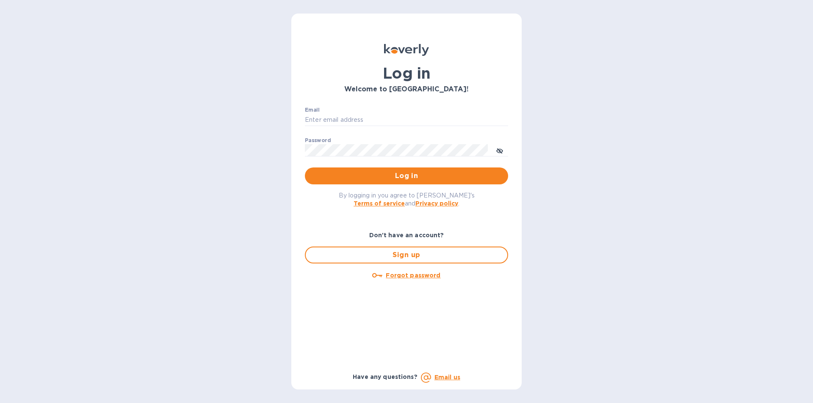  I want to click on span: Log in, so click(406, 176).